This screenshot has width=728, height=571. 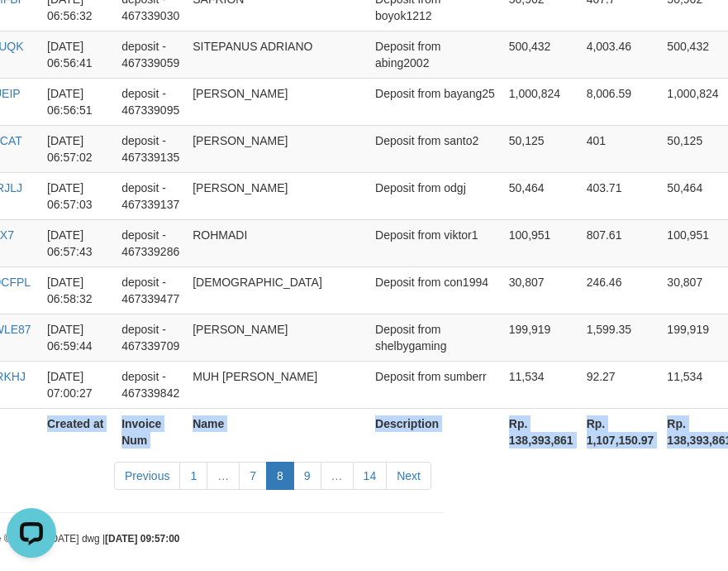 I want to click on td: Deposit from odgj, so click(x=436, y=195).